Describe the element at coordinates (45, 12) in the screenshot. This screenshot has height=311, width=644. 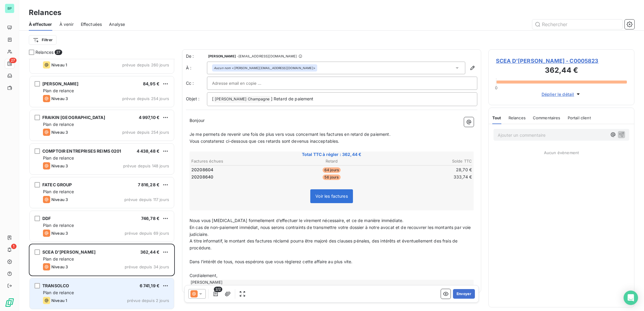
I see `h3: Relances` at that location.